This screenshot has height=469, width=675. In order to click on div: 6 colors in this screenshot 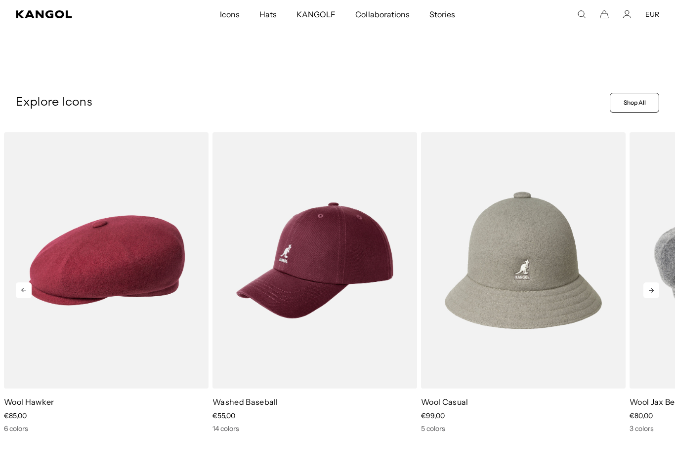, I will do `click(106, 429)`.